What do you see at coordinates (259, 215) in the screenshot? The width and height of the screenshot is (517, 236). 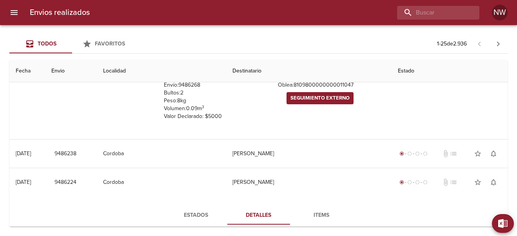 I see `div: Tabs detalle de guia` at bounding box center [259, 215].